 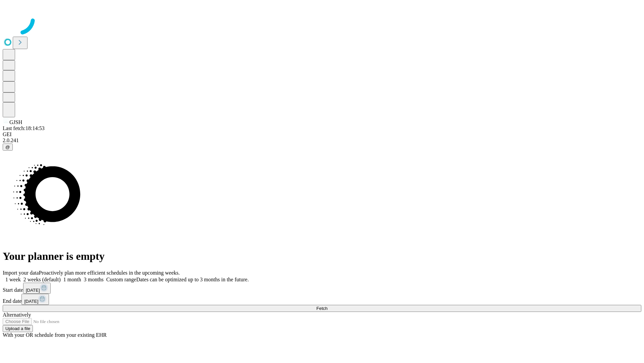 I want to click on span: Proactively plan more efficient schedules in the upcoming weeks., so click(x=110, y=272).